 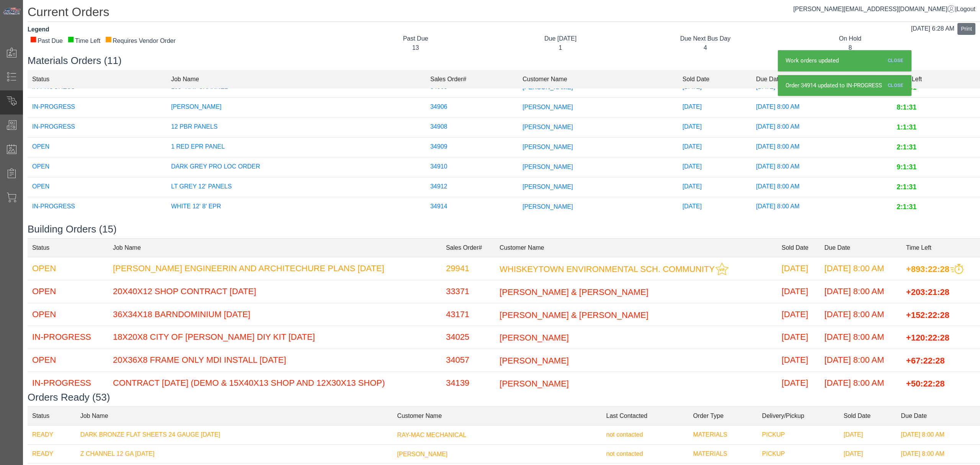 What do you see at coordinates (140, 41) in the screenshot?
I see `div: Requires Vendor Order` at bounding box center [140, 41].